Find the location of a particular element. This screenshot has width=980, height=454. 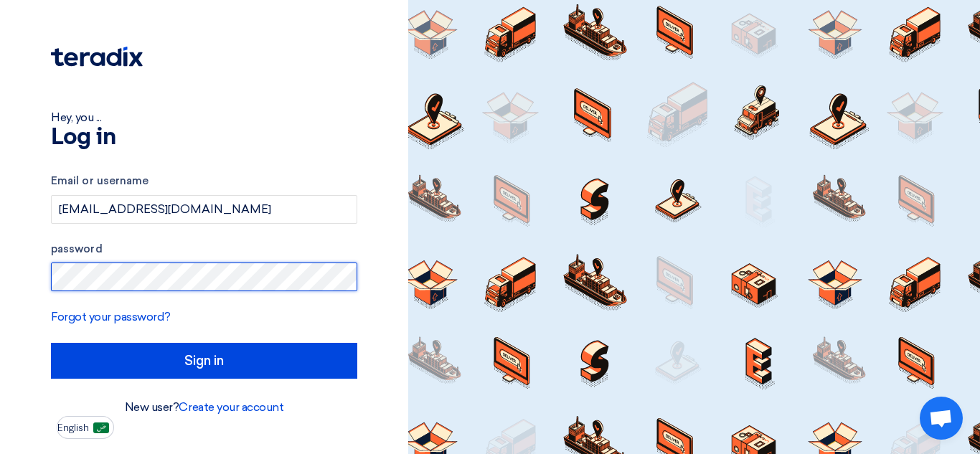

a: Open chat is located at coordinates (941, 418).